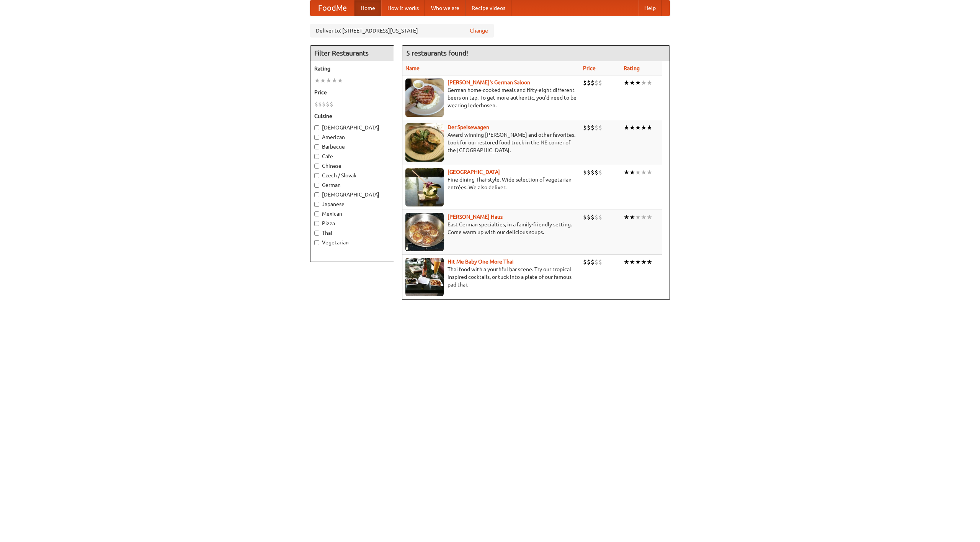  What do you see at coordinates (352, 116) in the screenshot?
I see `h5: Cuisine` at bounding box center [352, 116].